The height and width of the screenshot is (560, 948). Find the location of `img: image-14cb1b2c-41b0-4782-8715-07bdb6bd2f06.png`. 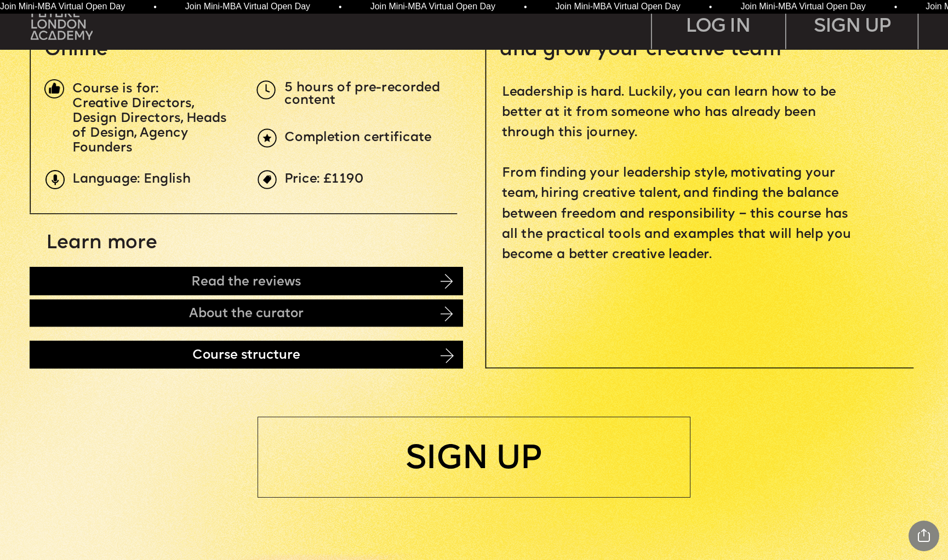

img: image-14cb1b2c-41b0-4782-8715-07bdb6bd2f06.png is located at coordinates (446, 281).